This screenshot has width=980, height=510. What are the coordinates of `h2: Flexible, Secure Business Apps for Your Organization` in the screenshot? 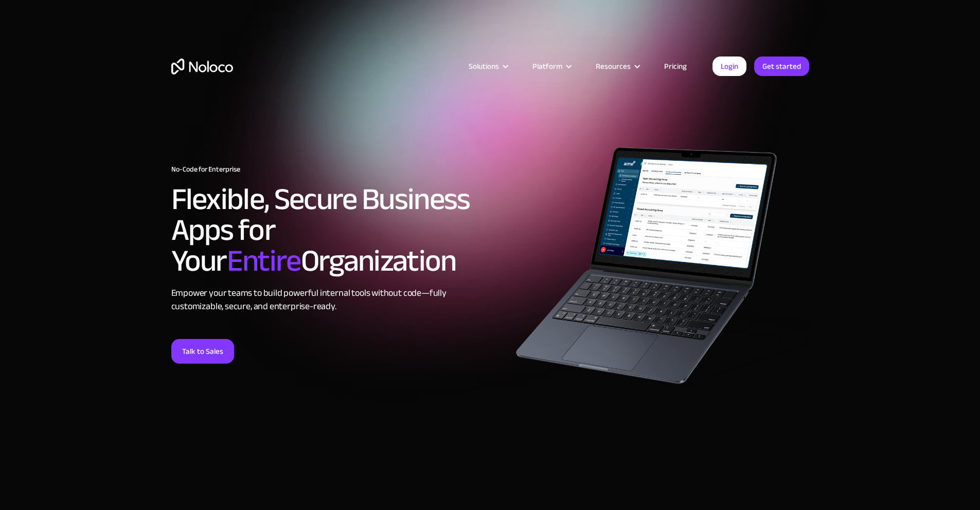 It's located at (328, 230).